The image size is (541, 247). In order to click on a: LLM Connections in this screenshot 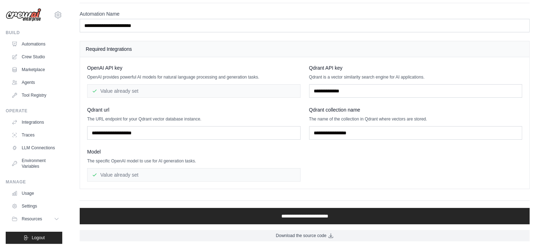, I will do `click(35, 148)`.